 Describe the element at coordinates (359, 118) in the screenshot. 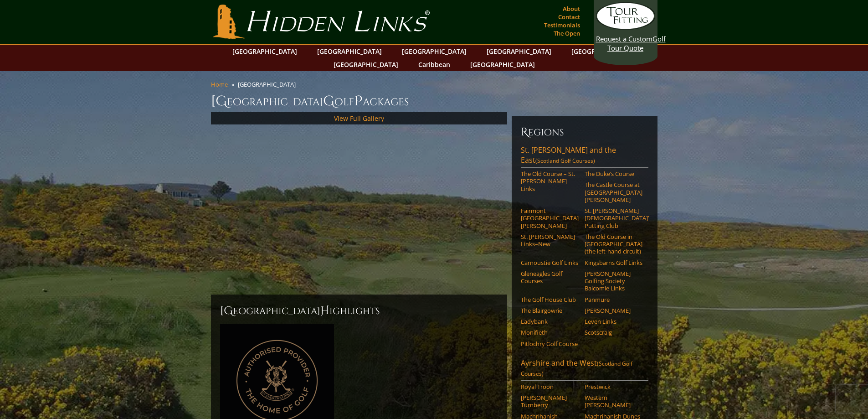

I see `a: View Full Gallery` at that location.